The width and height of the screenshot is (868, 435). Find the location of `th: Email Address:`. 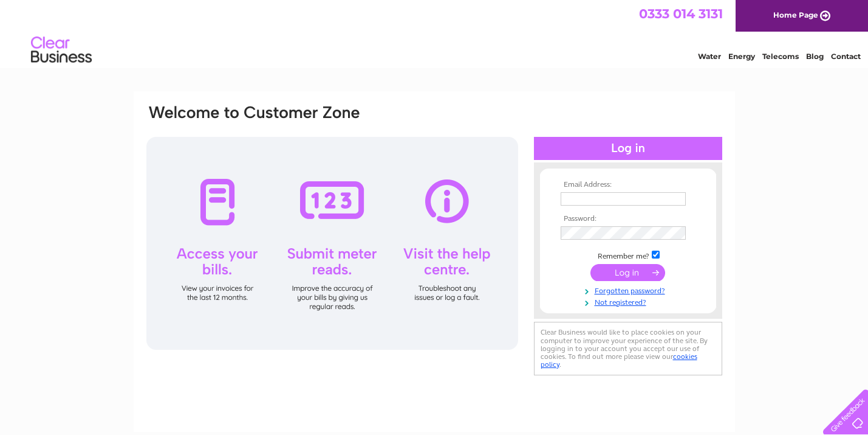

th: Email Address: is located at coordinates (628, 184).